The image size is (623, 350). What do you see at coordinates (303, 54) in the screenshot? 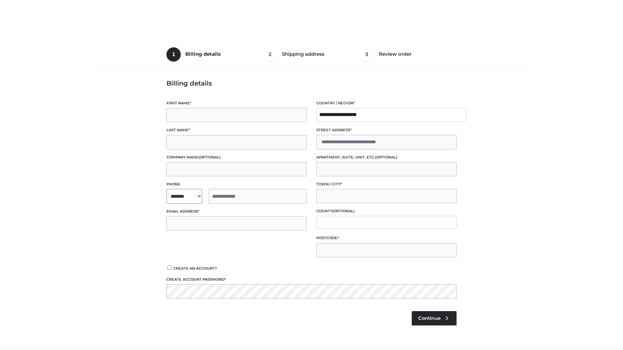
I see `span: Shipping address` at bounding box center [303, 54].